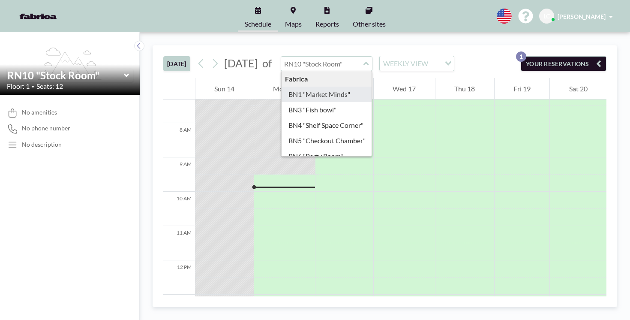  I want to click on span: Reports, so click(327, 24).